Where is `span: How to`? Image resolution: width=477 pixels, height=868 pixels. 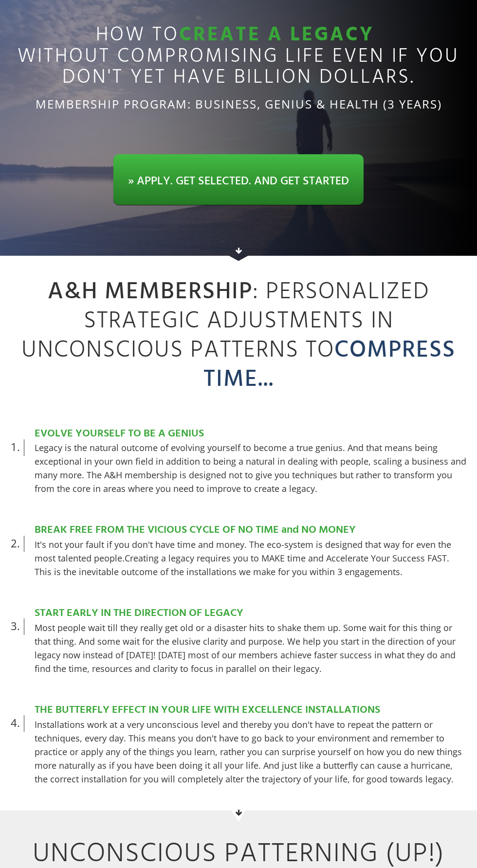
span: How to is located at coordinates (137, 35).